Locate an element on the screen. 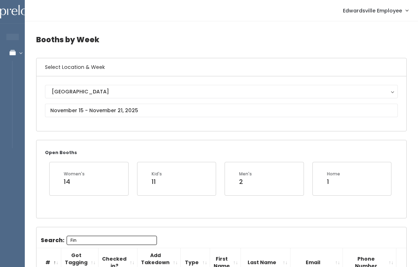 The image size is (418, 267). input: November 15 - November 21, 2025 is located at coordinates (222, 110).